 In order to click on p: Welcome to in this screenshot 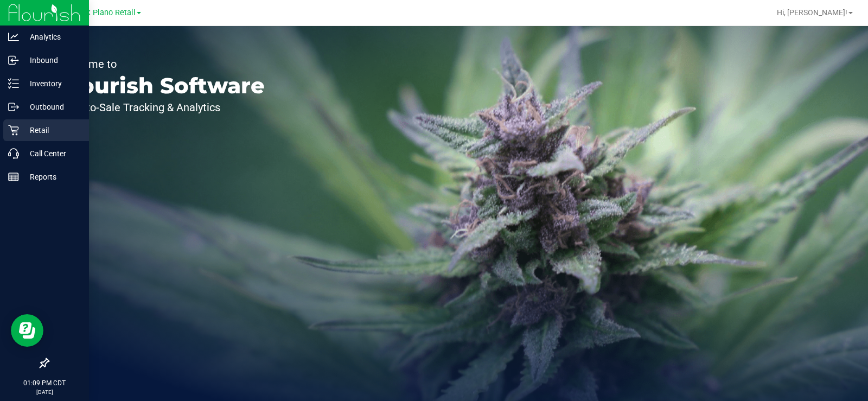, I will do `click(162, 64)`.